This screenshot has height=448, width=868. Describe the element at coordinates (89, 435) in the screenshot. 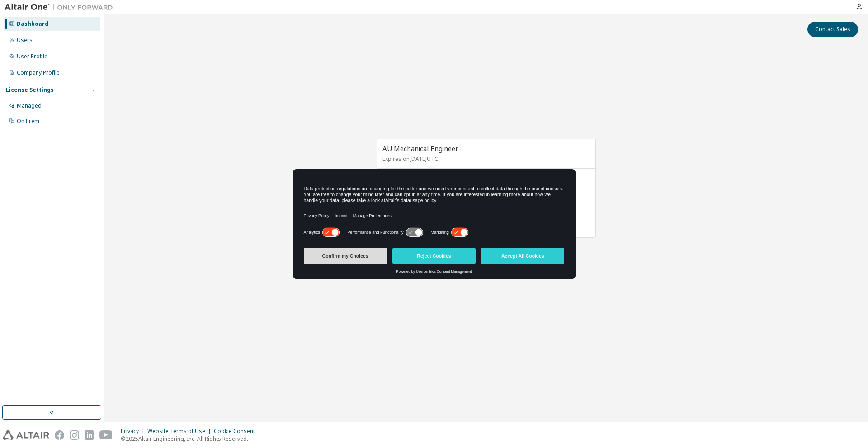

I see `img: linkedin.svg` at that location.